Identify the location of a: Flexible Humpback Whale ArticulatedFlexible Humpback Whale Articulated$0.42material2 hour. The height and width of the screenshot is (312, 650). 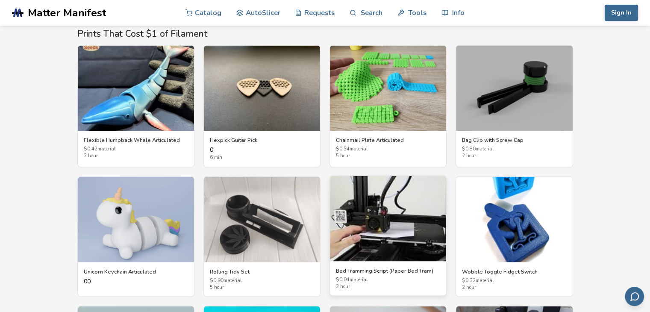
(136, 106).